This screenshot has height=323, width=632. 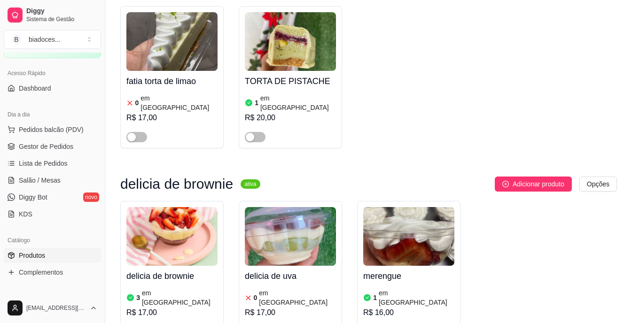 I want to click on a: Complementos, so click(x=52, y=272).